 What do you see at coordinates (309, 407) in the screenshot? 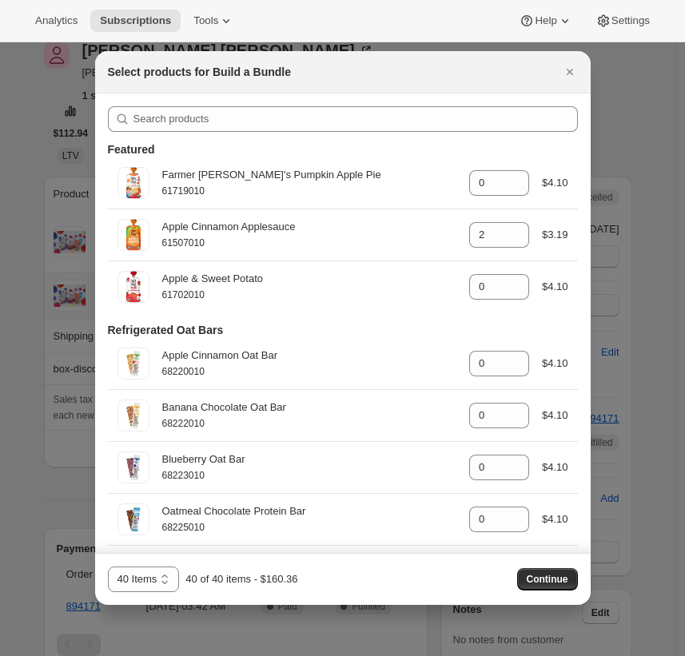
I see `div: Banana Chocolate Oat Bar` at bounding box center [309, 407].